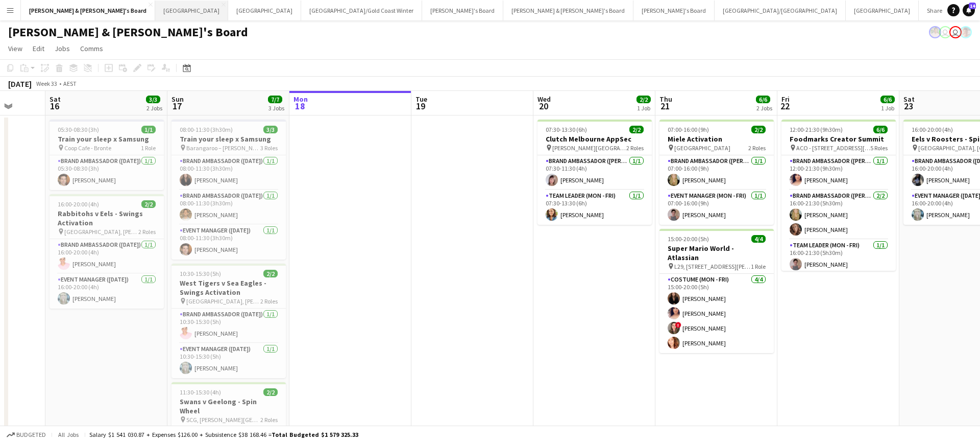 The width and height of the screenshot is (980, 443). Describe the element at coordinates (62, 48) in the screenshot. I see `span: Jobs` at that location.